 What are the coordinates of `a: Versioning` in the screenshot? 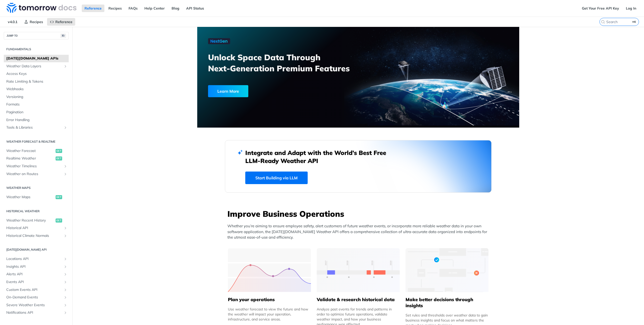 It's located at (36, 97).